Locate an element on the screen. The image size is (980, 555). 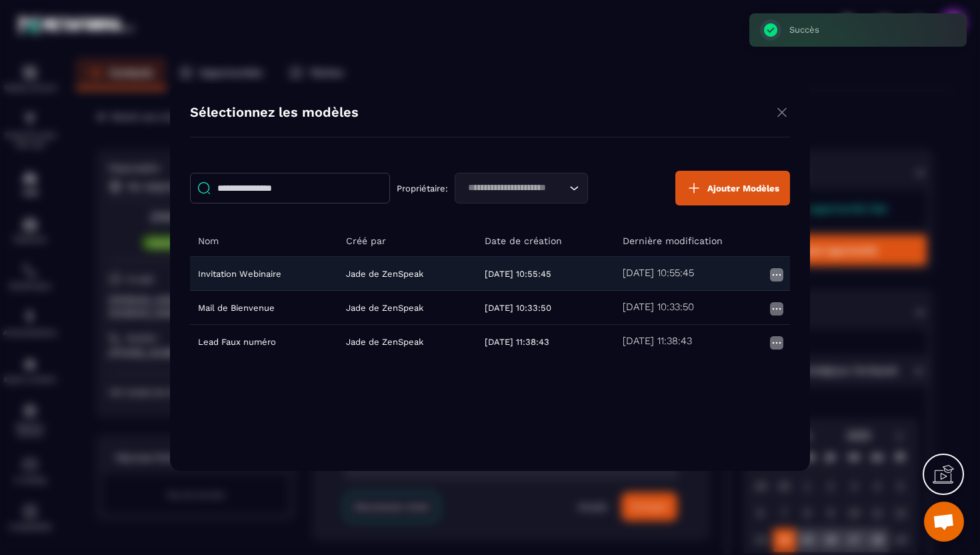
p: Propriétaire: is located at coordinates (422, 188).